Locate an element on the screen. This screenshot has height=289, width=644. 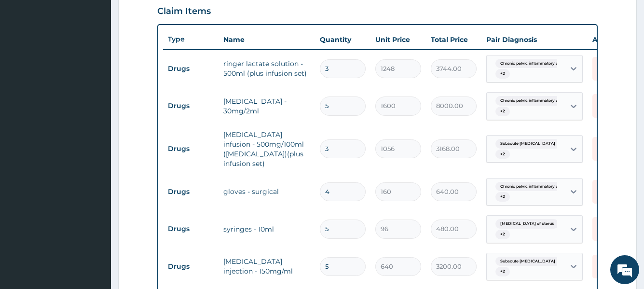
td: syringes - 10ml is located at coordinates (267, 230).